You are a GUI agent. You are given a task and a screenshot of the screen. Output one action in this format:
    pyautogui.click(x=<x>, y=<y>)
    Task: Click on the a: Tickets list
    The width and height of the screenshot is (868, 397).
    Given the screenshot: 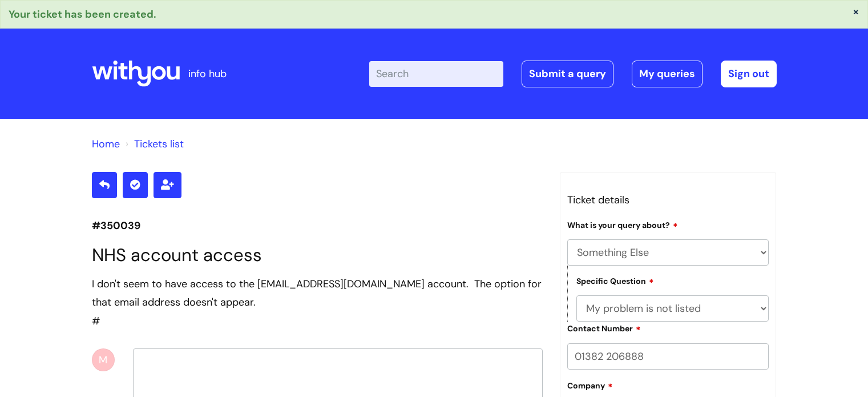 What is the action you would take?
    pyautogui.click(x=159, y=144)
    